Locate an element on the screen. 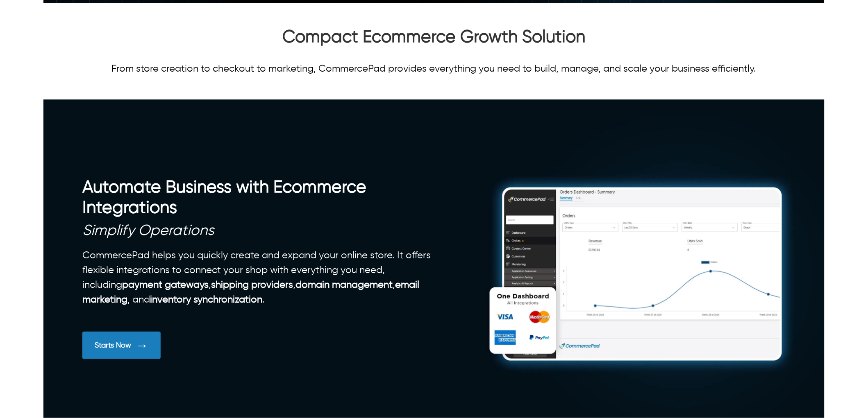  h2: Compact Ecommerce Growth Solution is located at coordinates (434, 40).